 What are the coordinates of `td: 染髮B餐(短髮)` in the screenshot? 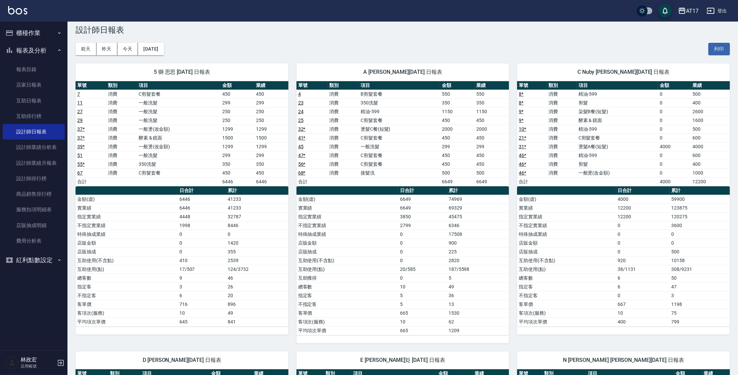 It's located at (617, 112).